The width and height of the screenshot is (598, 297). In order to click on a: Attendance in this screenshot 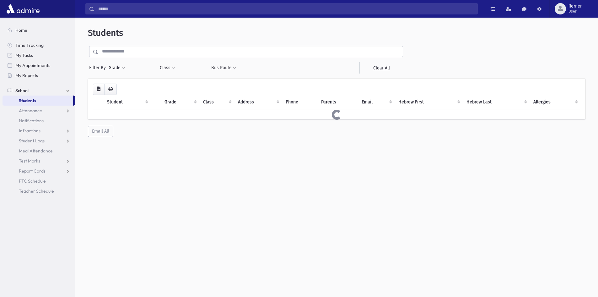, I will do `click(39, 110)`.